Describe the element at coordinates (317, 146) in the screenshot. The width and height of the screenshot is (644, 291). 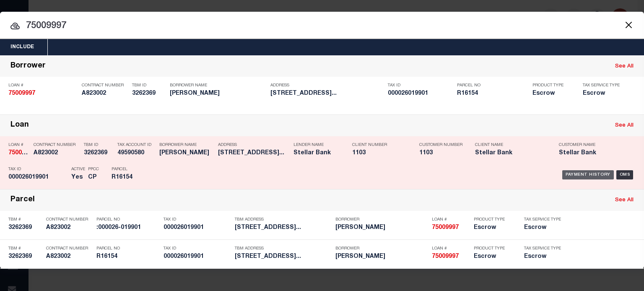
I see `p: Lender Name` at that location.